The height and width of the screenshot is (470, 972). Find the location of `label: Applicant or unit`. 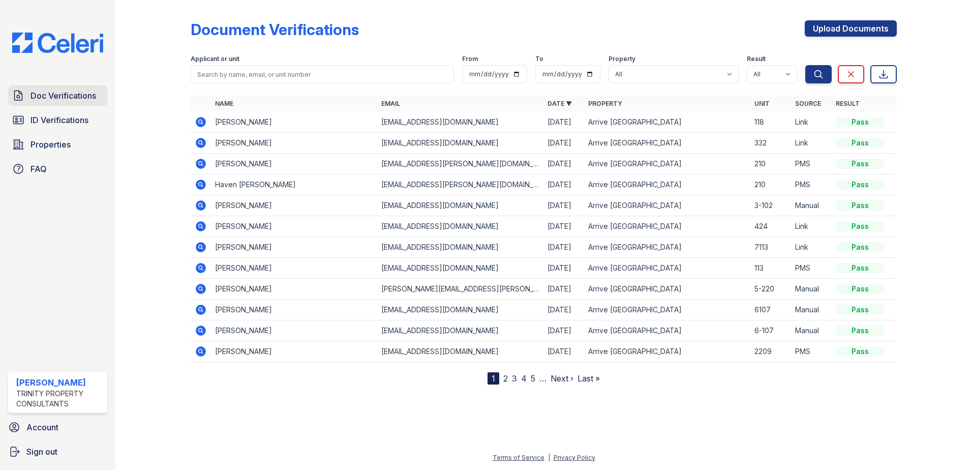

label: Applicant or unit is located at coordinates (215, 59).